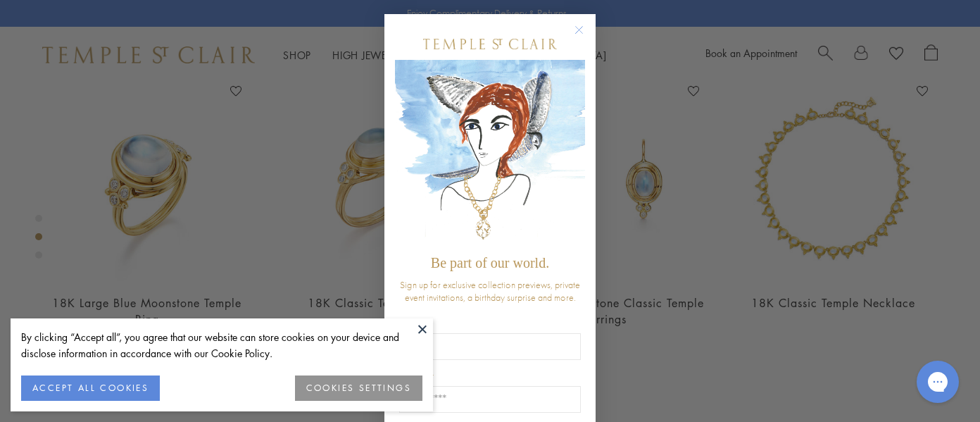 Image resolution: width=980 pixels, height=422 pixels. What do you see at coordinates (90, 388) in the screenshot?
I see `button: ACCEPT ALL COOKIES` at bounding box center [90, 388].